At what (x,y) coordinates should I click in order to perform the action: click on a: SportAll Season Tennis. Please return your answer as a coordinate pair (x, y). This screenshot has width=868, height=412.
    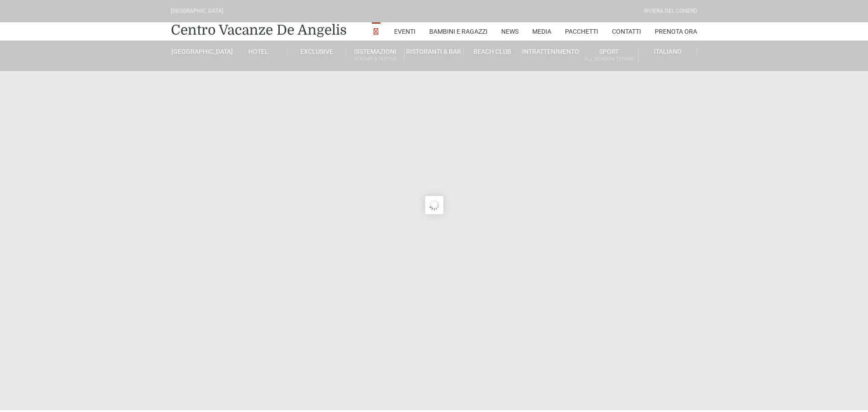
    Looking at the image, I should click on (609, 55).